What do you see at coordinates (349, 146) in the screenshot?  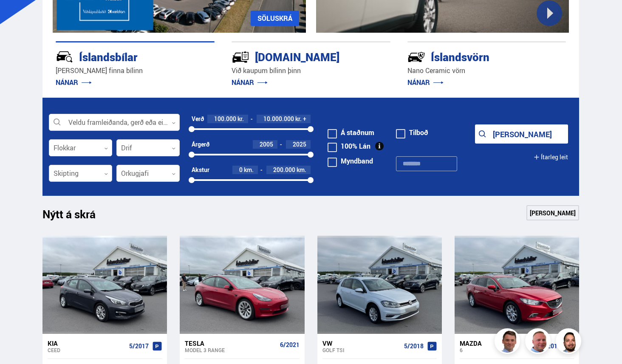 I see `label: 100% Lán` at bounding box center [349, 146].